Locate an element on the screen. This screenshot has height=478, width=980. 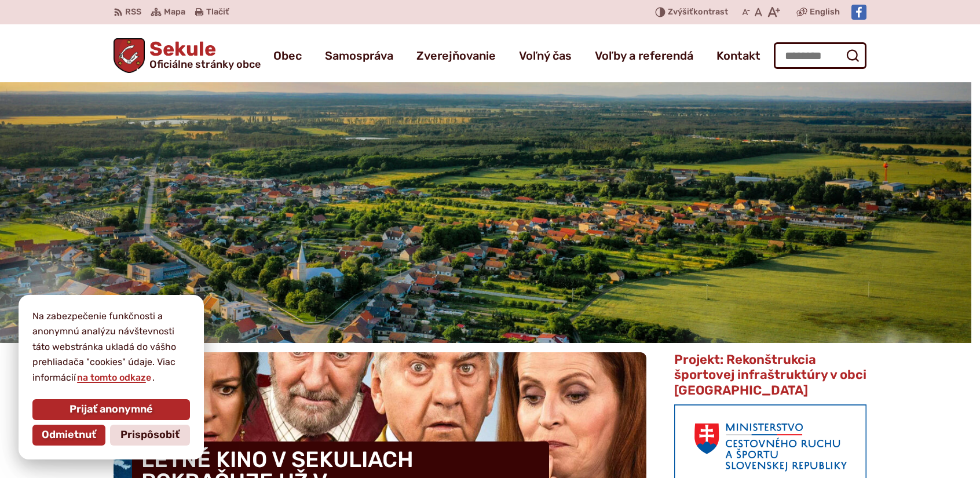
span: English is located at coordinates (825, 12).